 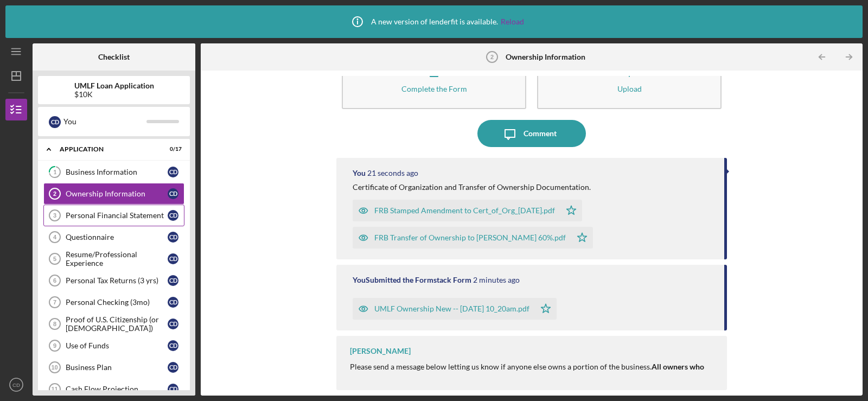 What do you see at coordinates (55, 345) in the screenshot?
I see `tspan: 9` at bounding box center [55, 345].